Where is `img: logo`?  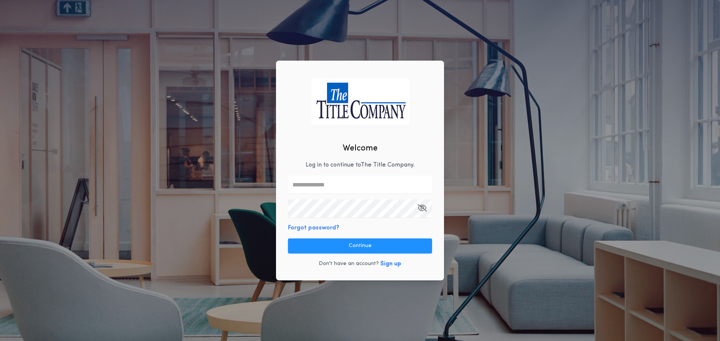 img: logo is located at coordinates (360, 101).